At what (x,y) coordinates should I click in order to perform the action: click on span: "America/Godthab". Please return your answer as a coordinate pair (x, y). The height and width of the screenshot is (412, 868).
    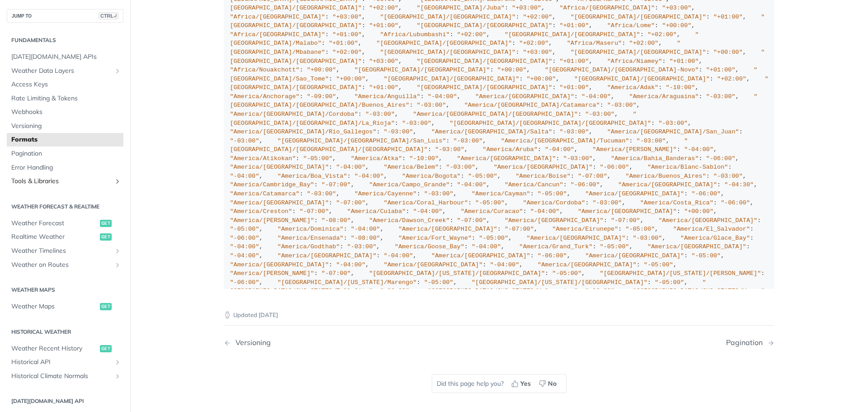
    Looking at the image, I should click on (309, 247).